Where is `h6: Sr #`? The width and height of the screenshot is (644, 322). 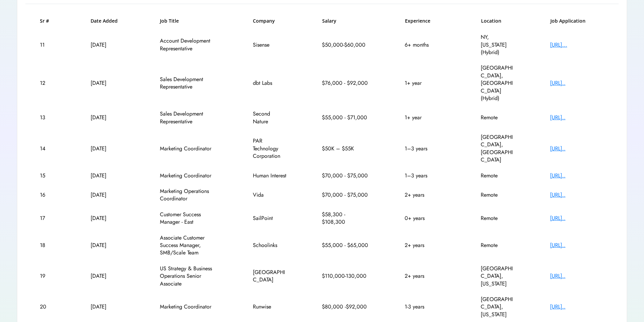 h6: Sr # is located at coordinates (47, 21).